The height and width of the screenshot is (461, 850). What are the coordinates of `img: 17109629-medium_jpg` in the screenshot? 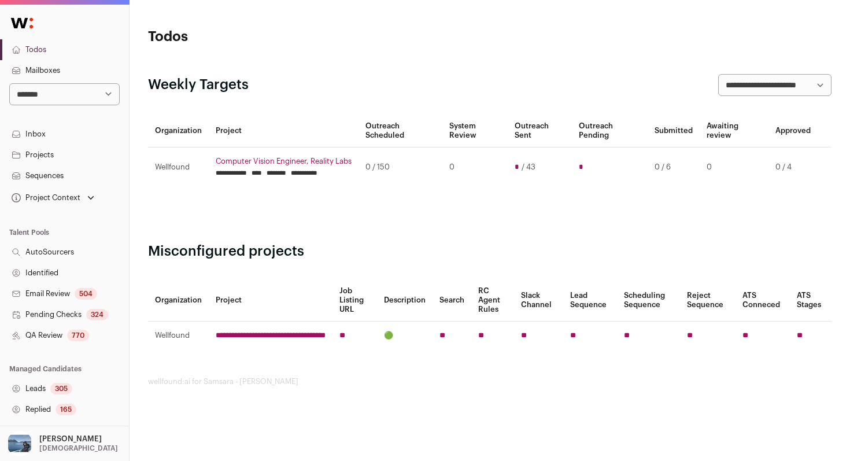 It's located at (20, 443).